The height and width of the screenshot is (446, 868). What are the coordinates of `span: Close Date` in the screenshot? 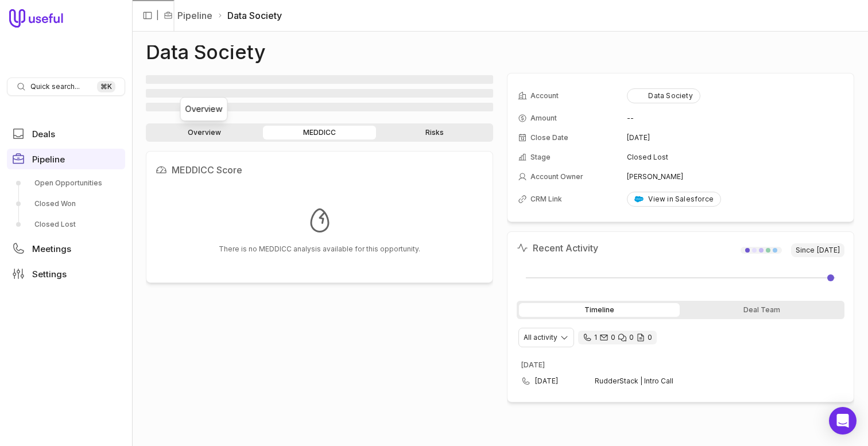 It's located at (549, 138).